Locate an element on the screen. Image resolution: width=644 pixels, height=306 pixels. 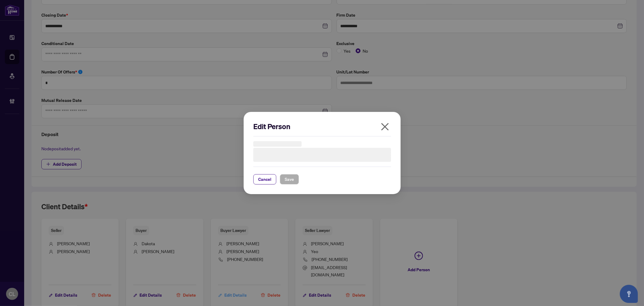
button: Save is located at coordinates (290, 179).